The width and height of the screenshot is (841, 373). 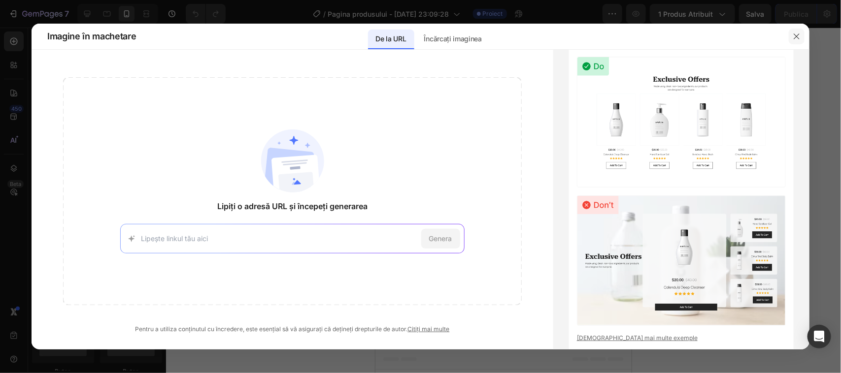 I want to click on font: De la URL, so click(x=391, y=38).